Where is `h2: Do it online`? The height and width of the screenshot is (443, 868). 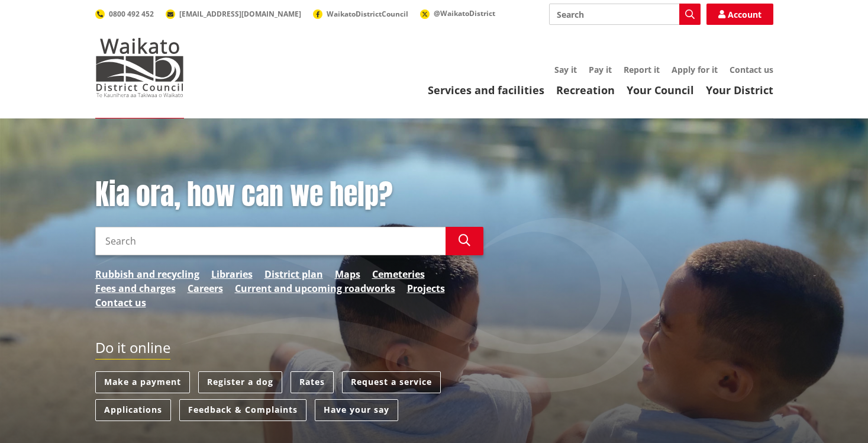
h2: Do it online is located at coordinates (132, 349).